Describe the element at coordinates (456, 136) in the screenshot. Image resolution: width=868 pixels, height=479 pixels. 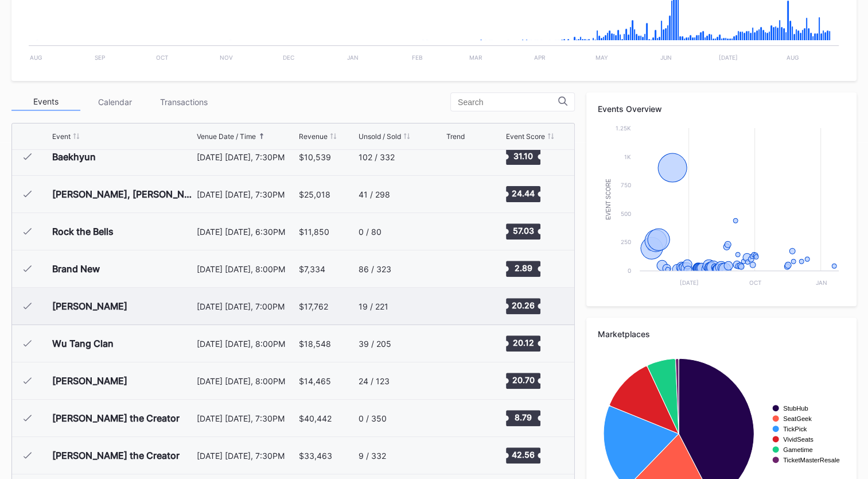
I see `div: Trend` at that location.